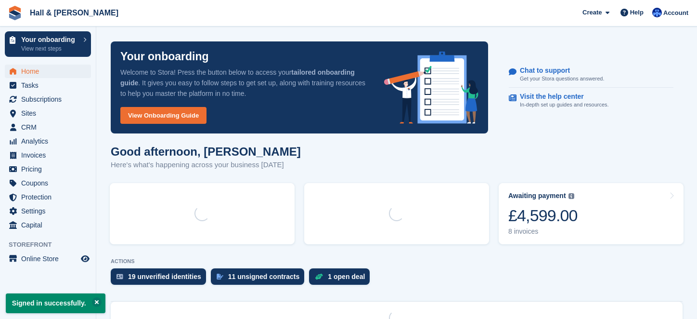  I want to click on div: £4,599.00, so click(543, 215).